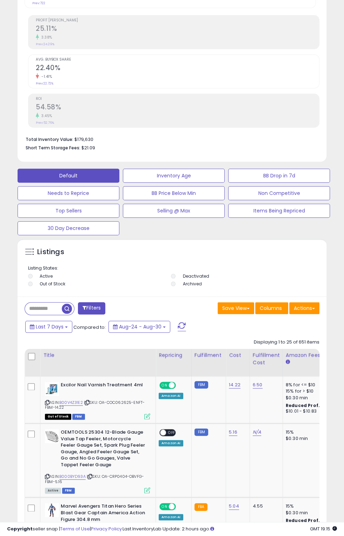  I want to click on h2: 22.40%, so click(177, 68).